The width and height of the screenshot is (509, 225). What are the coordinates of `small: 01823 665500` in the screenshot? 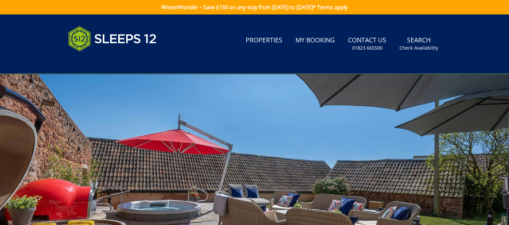 It's located at (368, 48).